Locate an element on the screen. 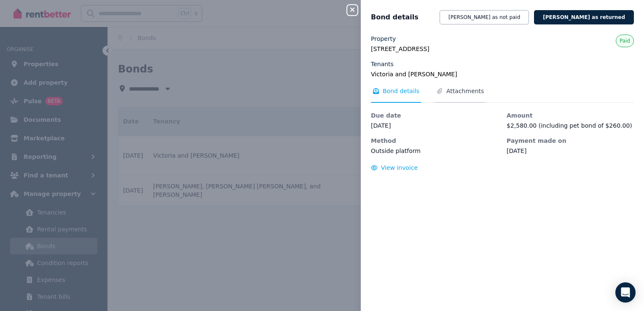 This screenshot has width=644, height=311. dt: Payment made on is located at coordinates (571, 141).